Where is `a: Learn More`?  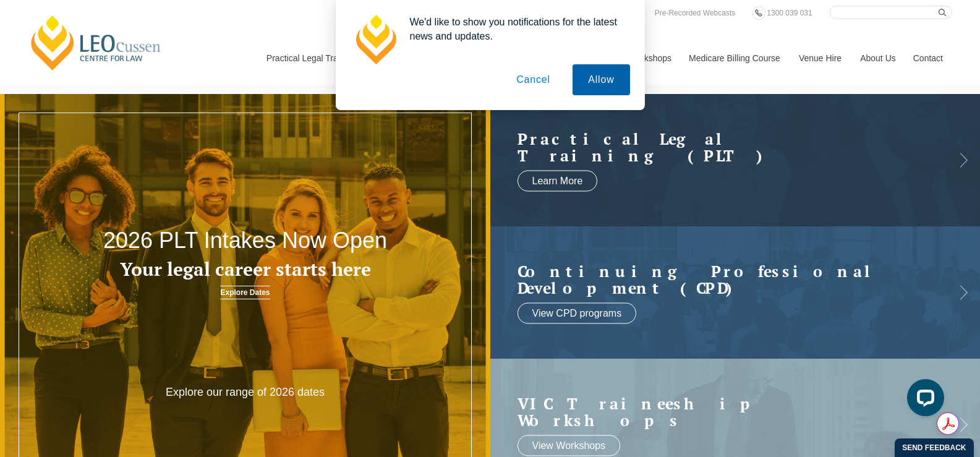
a: Learn More is located at coordinates (558, 181).